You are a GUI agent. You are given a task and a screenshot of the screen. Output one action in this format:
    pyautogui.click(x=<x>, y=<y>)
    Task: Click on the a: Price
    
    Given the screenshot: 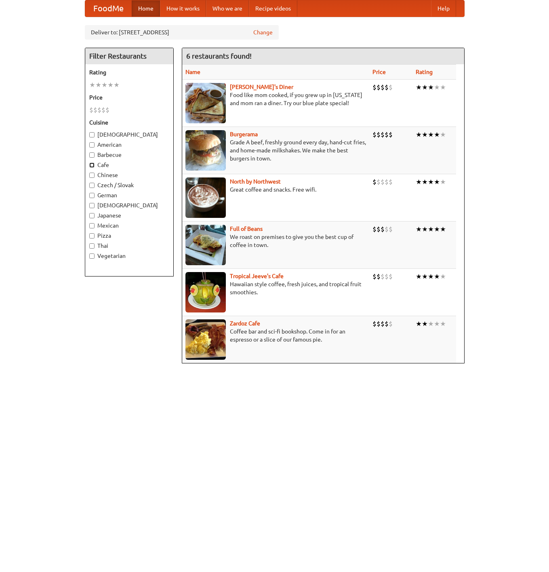 What is the action you would take?
    pyautogui.click(x=379, y=72)
    